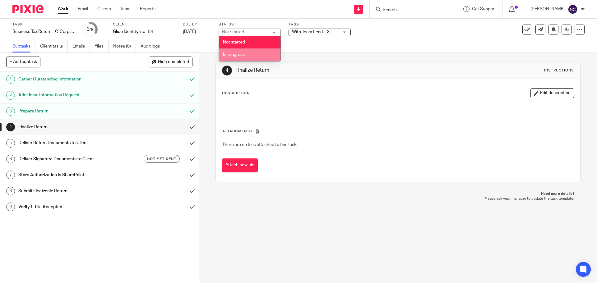  I want to click on a: Clients, so click(104, 9).